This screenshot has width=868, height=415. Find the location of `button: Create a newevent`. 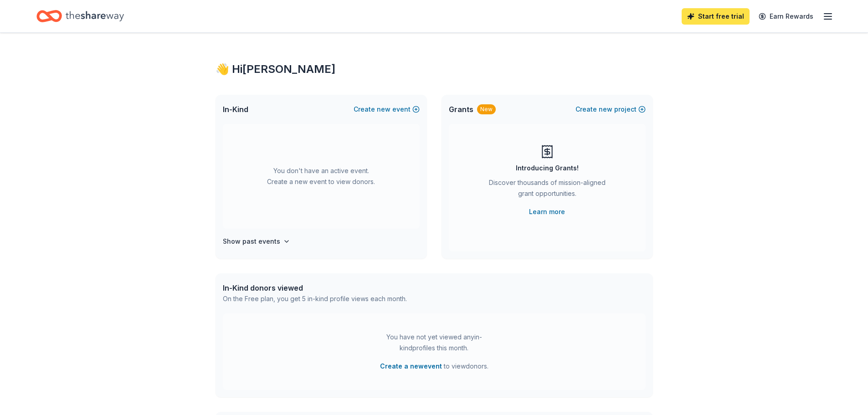

button: Create a newevent is located at coordinates (411, 366).